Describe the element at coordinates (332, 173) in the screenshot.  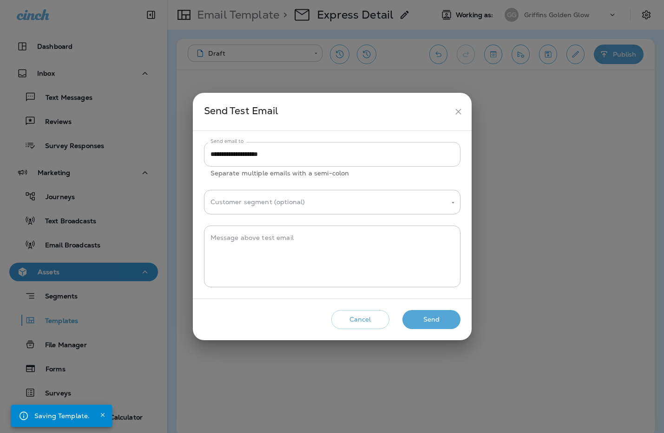
I see `p: Separate multiple emails with a semi-colon` at that location.